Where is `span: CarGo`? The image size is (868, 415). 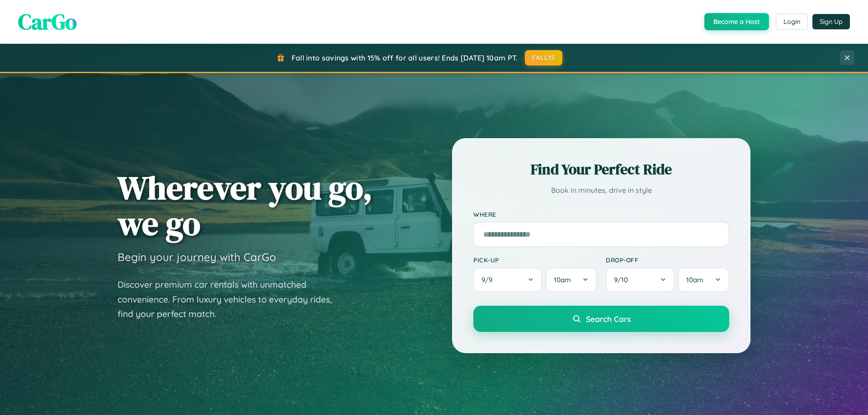 span: CarGo is located at coordinates (47, 22).